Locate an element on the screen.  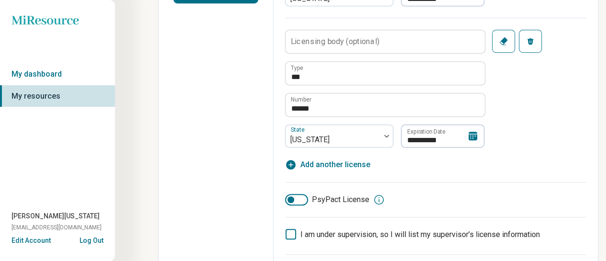
button: Edit Account is located at coordinates (31, 241).